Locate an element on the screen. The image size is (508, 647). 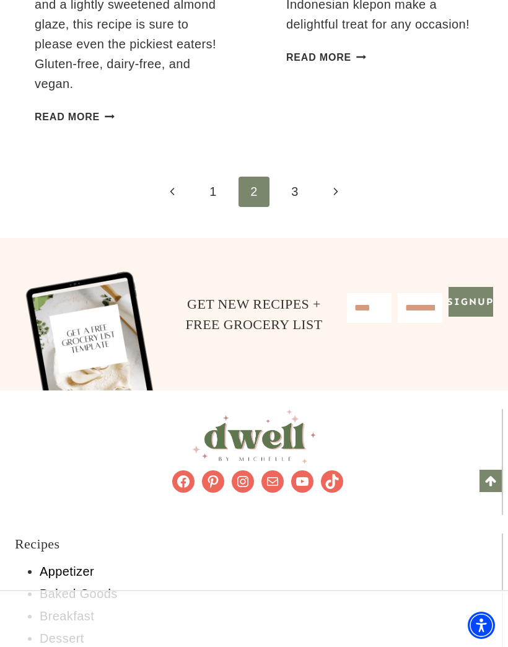
a: 1 is located at coordinates (213, 192).